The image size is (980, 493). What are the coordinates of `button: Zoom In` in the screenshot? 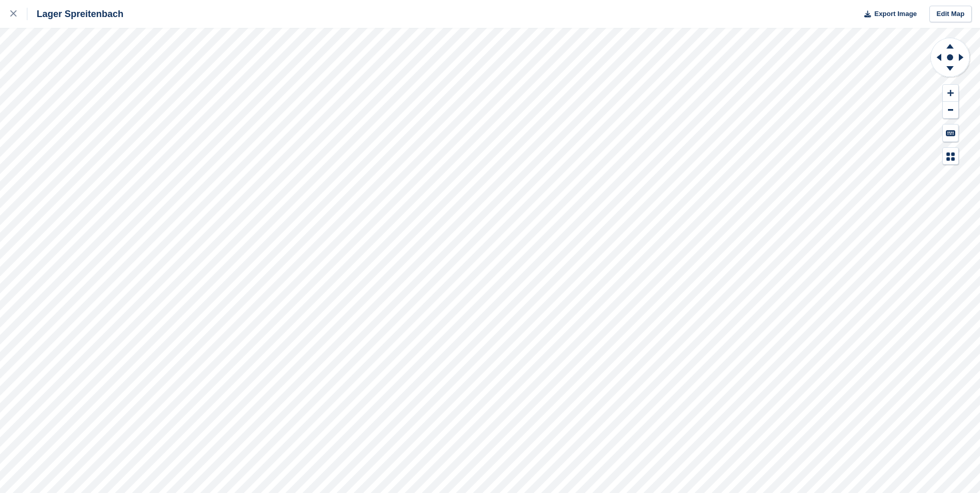 It's located at (951, 93).